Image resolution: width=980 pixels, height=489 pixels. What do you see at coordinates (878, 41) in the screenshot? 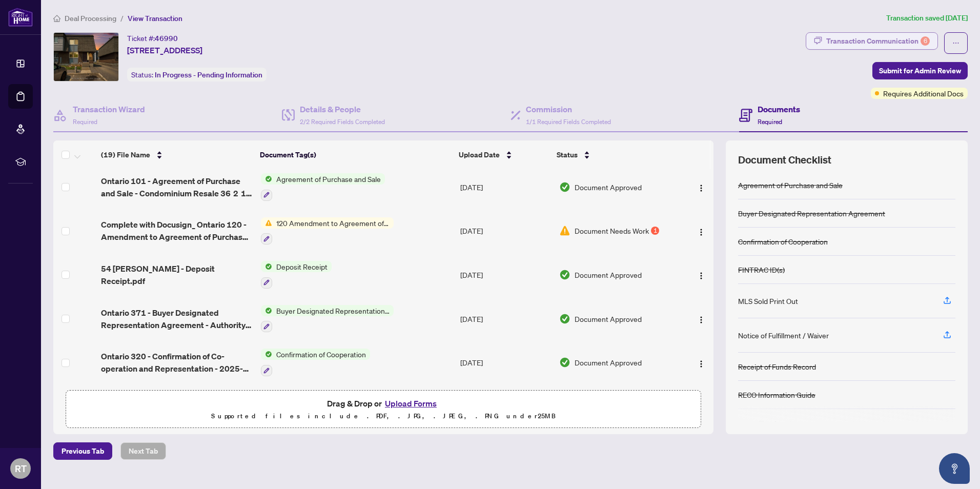
I see `div: Transaction Communication` at bounding box center [878, 41].